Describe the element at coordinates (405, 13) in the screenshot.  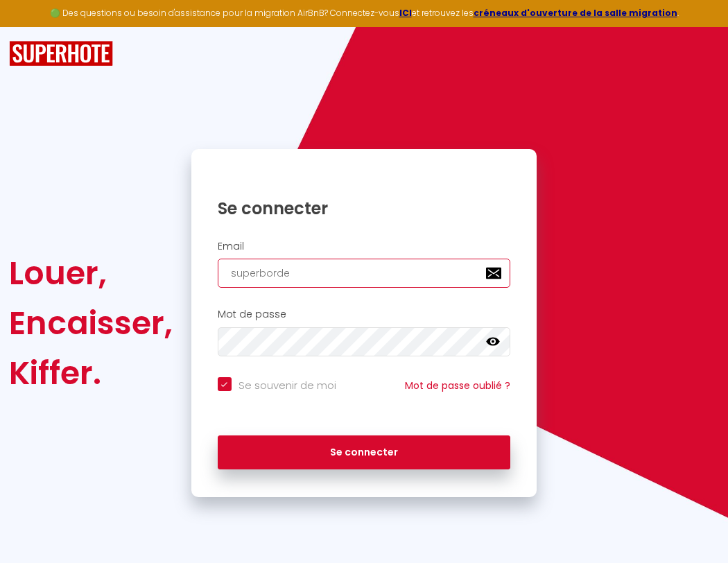
I see `strong: ICI` at that location.